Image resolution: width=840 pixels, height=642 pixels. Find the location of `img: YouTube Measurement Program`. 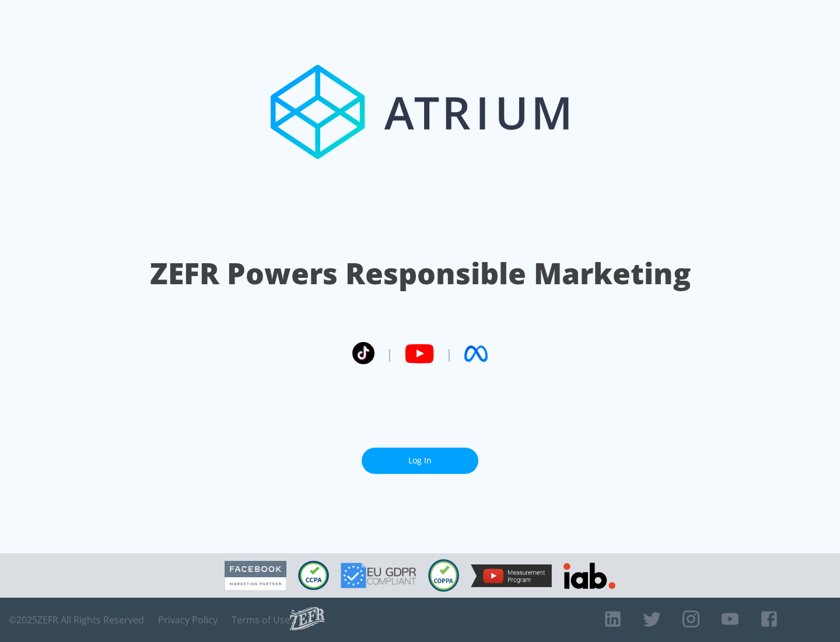

img: YouTube Measurement Program is located at coordinates (511, 575).